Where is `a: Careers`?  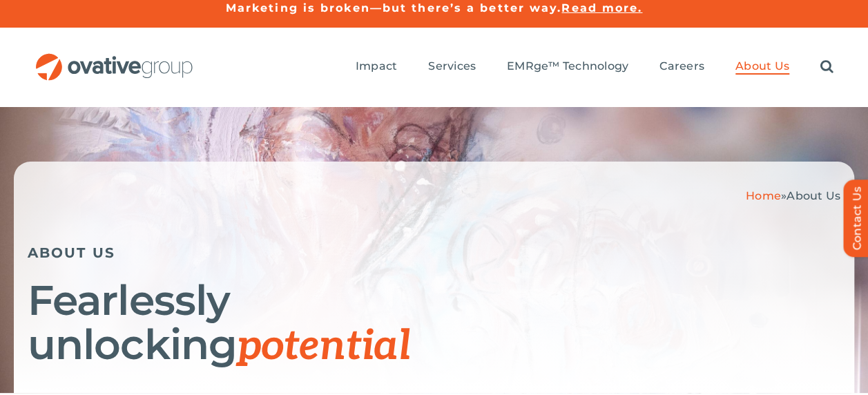
a: Careers is located at coordinates (681, 67).